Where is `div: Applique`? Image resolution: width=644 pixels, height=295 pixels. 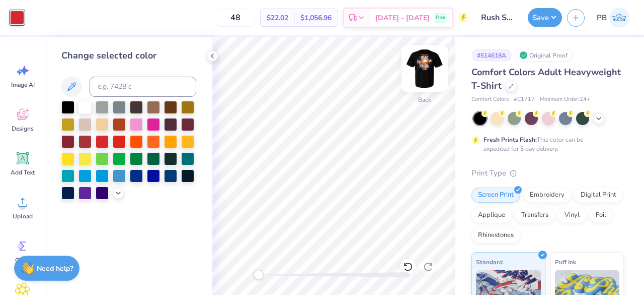 div: Applique is located at coordinates (491, 215).